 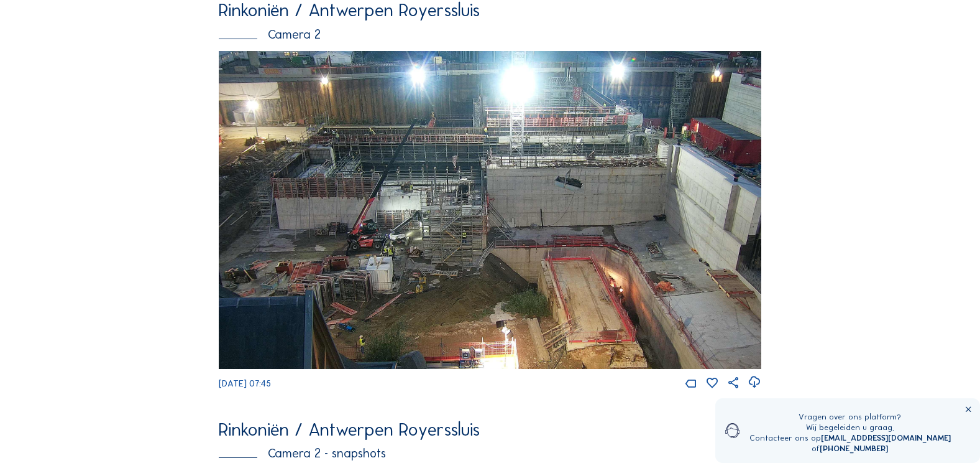 I want to click on img: Image, so click(x=490, y=210).